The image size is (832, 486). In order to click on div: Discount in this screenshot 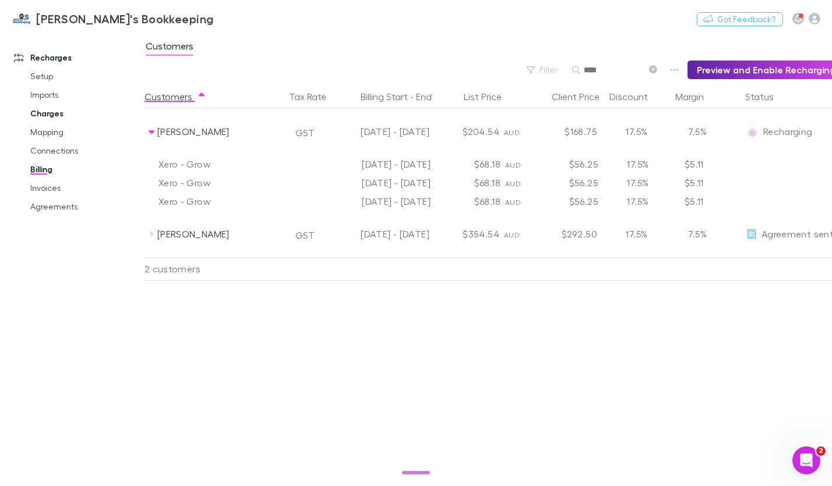, I will do `click(635, 97)`.